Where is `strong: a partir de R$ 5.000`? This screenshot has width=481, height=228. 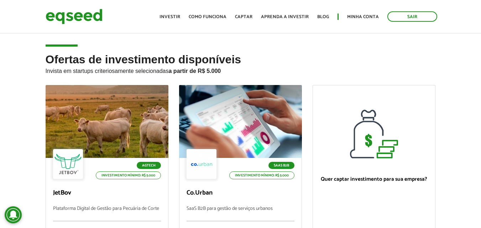 strong: a partir de R$ 5.000 is located at coordinates (195, 71).